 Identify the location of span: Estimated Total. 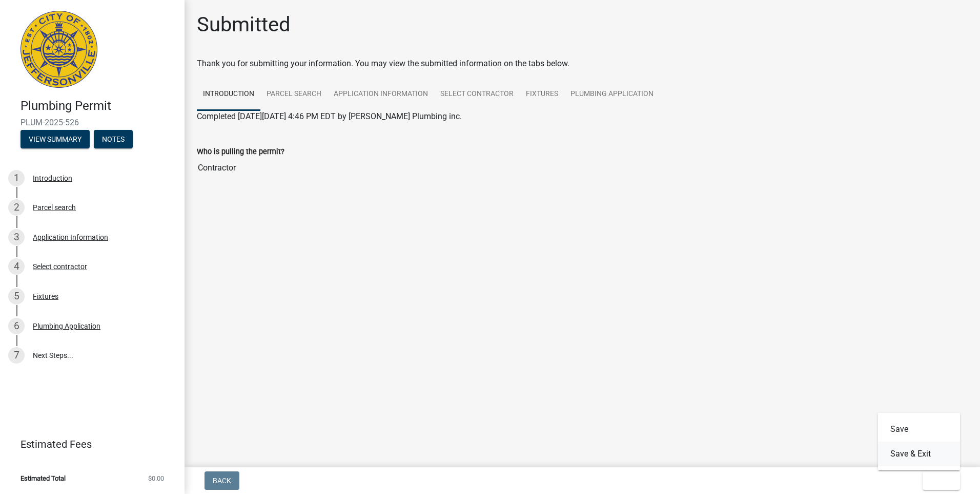
(43, 477).